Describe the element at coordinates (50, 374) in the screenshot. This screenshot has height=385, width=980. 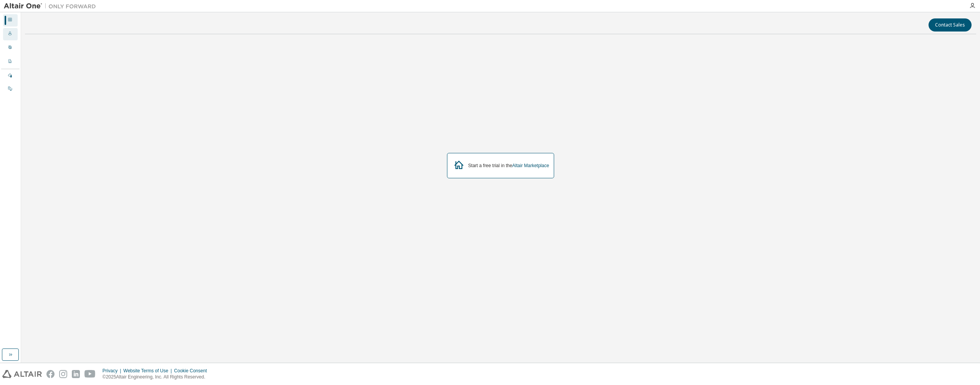
I see `img: facebook.svg` at that location.